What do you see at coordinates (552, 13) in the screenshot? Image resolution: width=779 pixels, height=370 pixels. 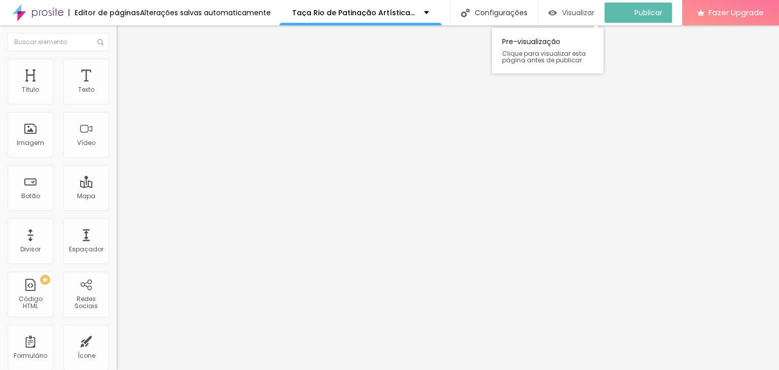 I see `img: view-1.svg` at bounding box center [552, 13].